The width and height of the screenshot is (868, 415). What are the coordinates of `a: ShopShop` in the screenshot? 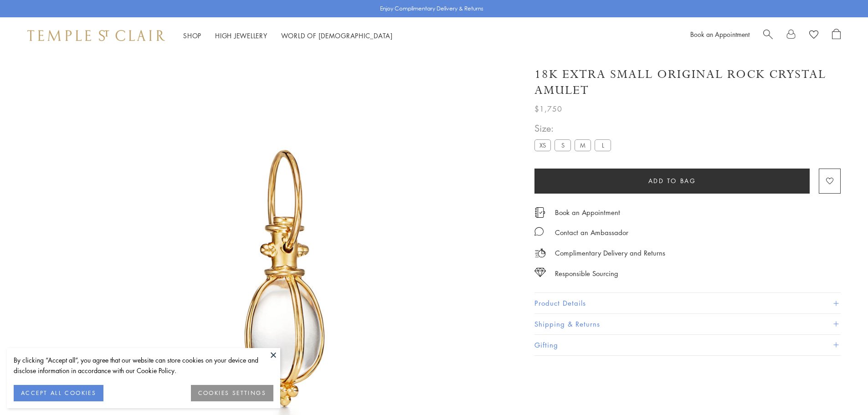 It's located at (192, 36).